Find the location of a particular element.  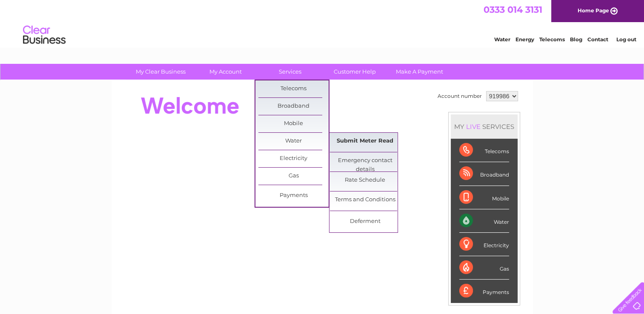

a: Deferment is located at coordinates (365, 221).